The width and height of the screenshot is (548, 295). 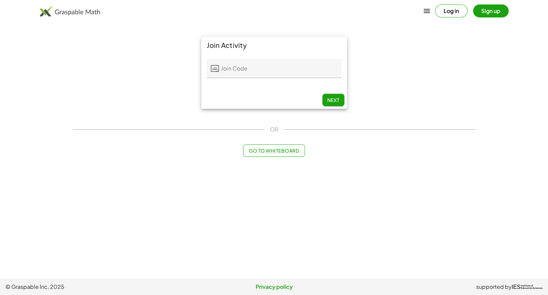 I want to click on a: IESInstitute ofEducation Sciences, so click(x=527, y=287).